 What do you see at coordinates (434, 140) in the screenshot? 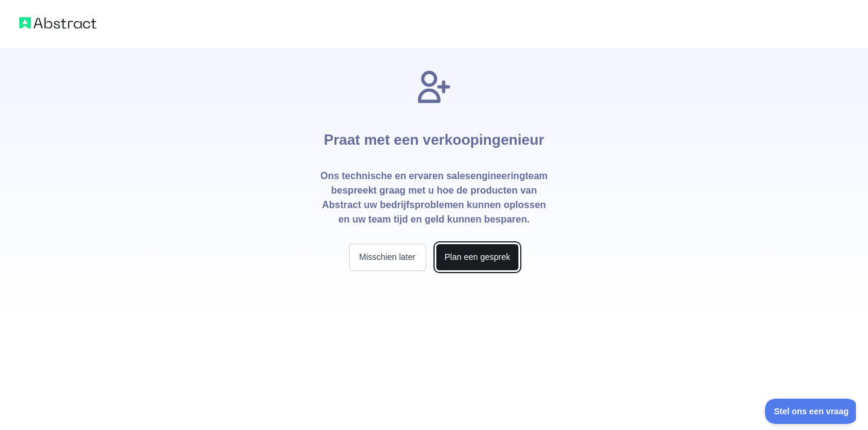
I see `font: Praat met een verkoopingenieur` at bounding box center [434, 140].